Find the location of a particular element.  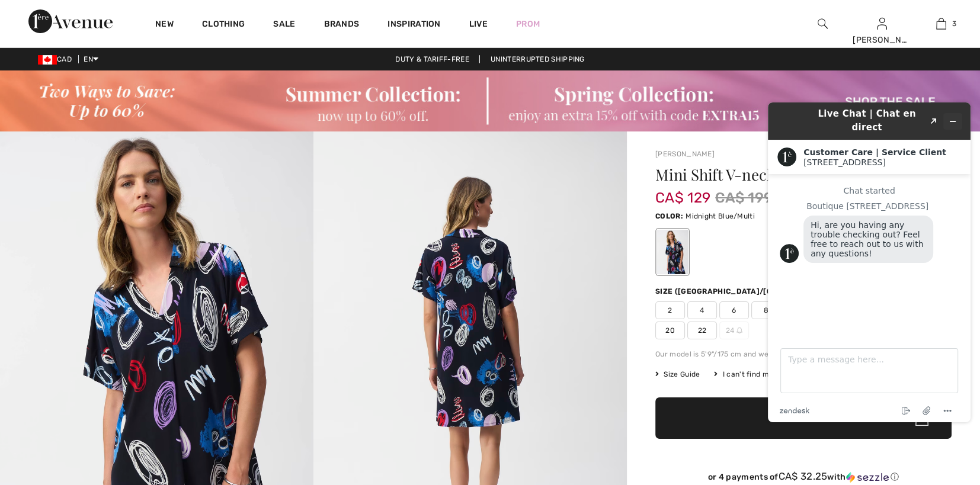

span: 20 is located at coordinates (670, 330).